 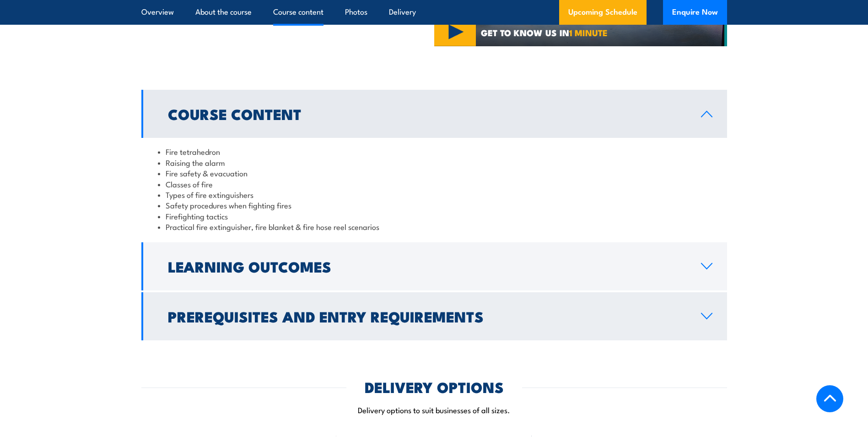 What do you see at coordinates (427, 316) in the screenshot?
I see `h2: Prerequisites and Entry Requirements` at bounding box center [427, 316].